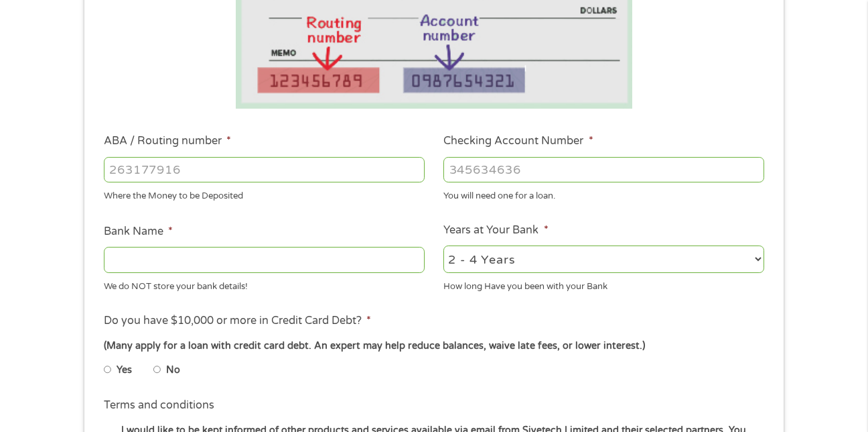  I want to click on div: We do NOT store your bank details!, so click(264, 284).